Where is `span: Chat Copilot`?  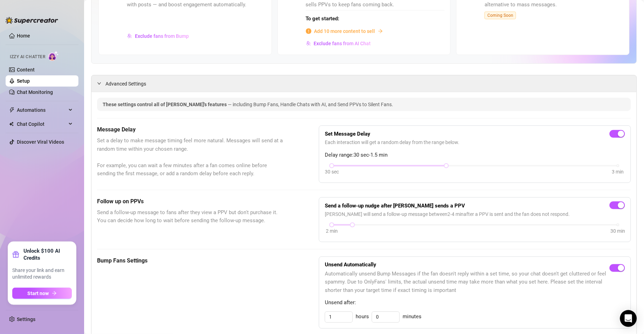
span: Chat Copilot is located at coordinates (42, 124).